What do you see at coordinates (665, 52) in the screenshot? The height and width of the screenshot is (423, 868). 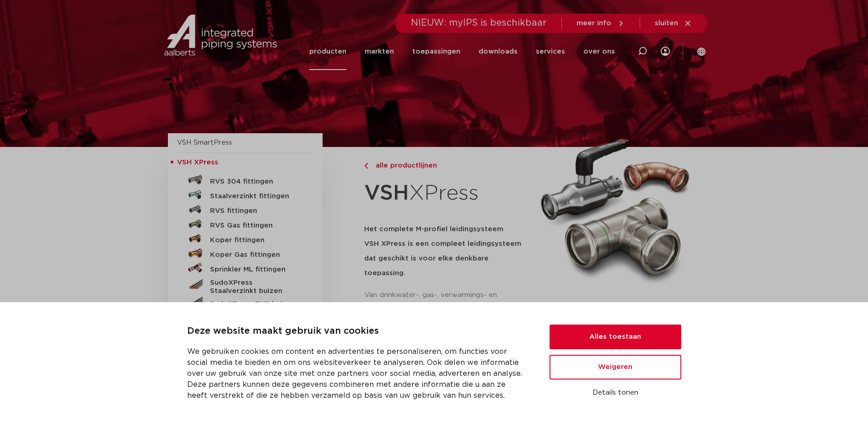 I see `div: my IPS` at bounding box center [665, 52].